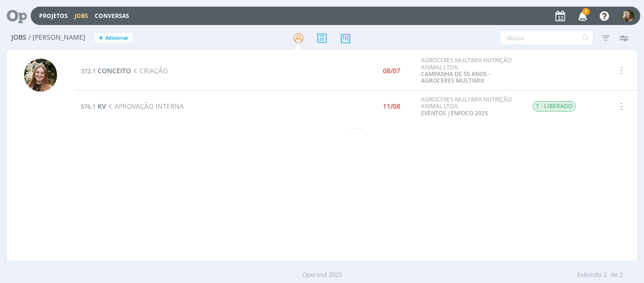 This screenshot has height=283, width=644. I want to click on span: 1, so click(586, 11).